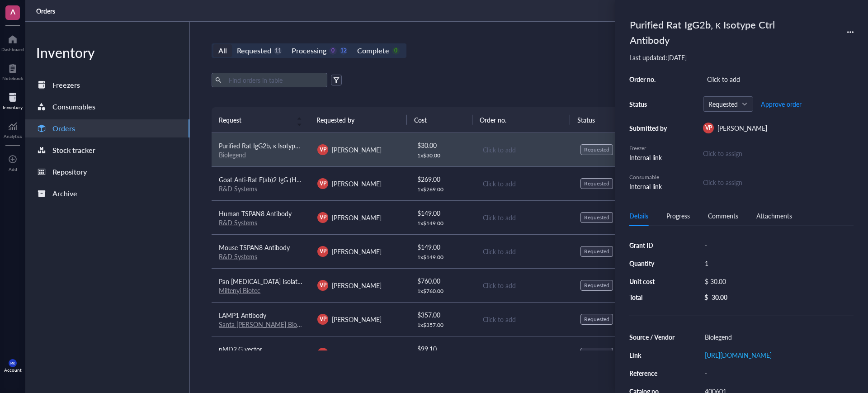  What do you see at coordinates (440, 120) in the screenshot?
I see `th: Cost` at bounding box center [440, 120].